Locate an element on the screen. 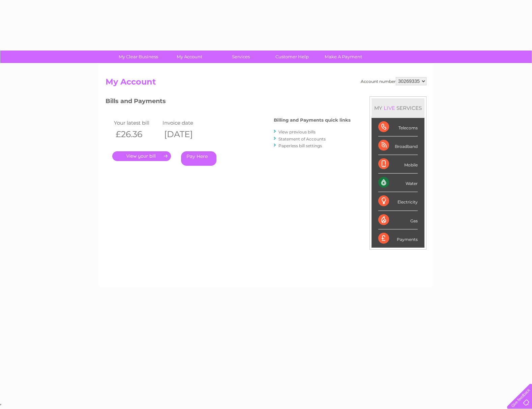 This screenshot has width=532, height=409. div: Broadband is located at coordinates (398, 146).